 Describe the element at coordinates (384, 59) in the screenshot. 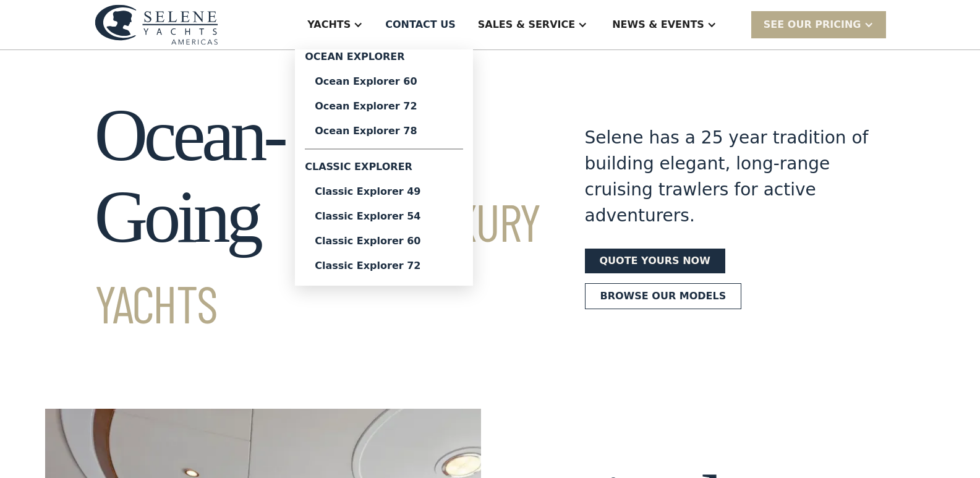

I see `div: Ocean Explorer` at that location.